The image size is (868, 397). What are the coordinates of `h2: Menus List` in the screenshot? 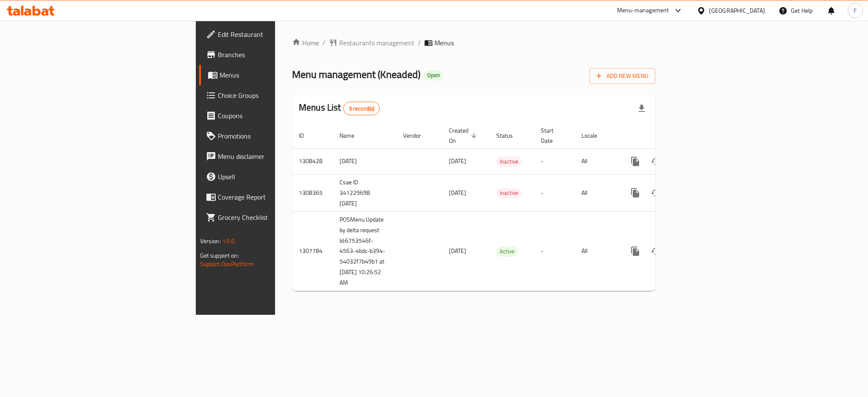 It's located at (339, 108).